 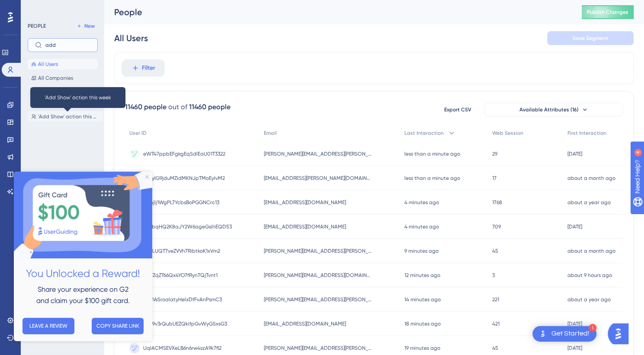 I want to click on span: Publish Changes, so click(x=608, y=12).